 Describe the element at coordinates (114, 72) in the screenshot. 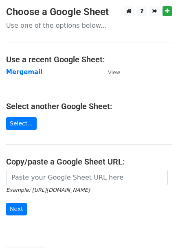

I see `small: View` at that location.